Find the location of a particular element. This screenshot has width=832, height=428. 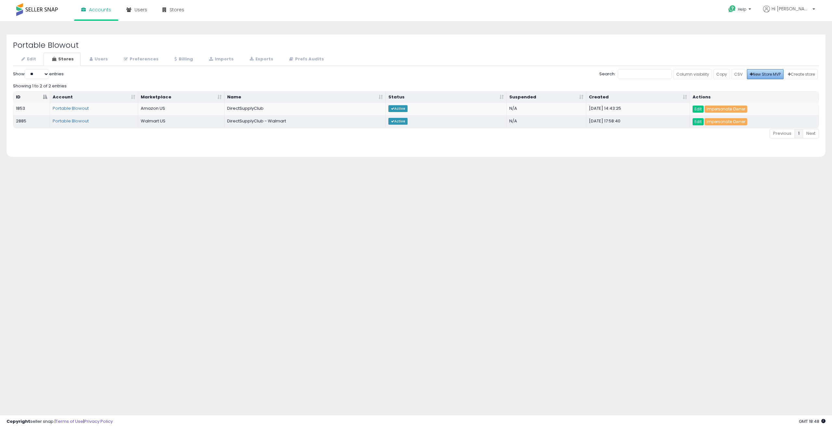

span: Help is located at coordinates (742, 9).